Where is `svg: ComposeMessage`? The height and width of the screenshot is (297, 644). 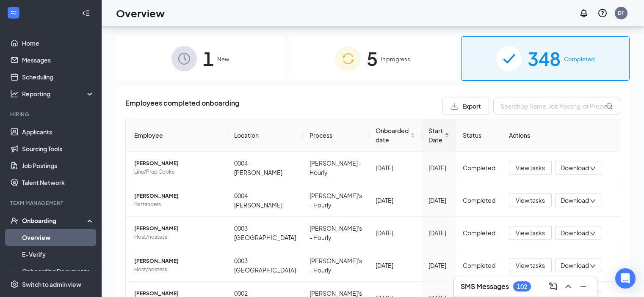
svg: ComposeMessage is located at coordinates (552, 286).